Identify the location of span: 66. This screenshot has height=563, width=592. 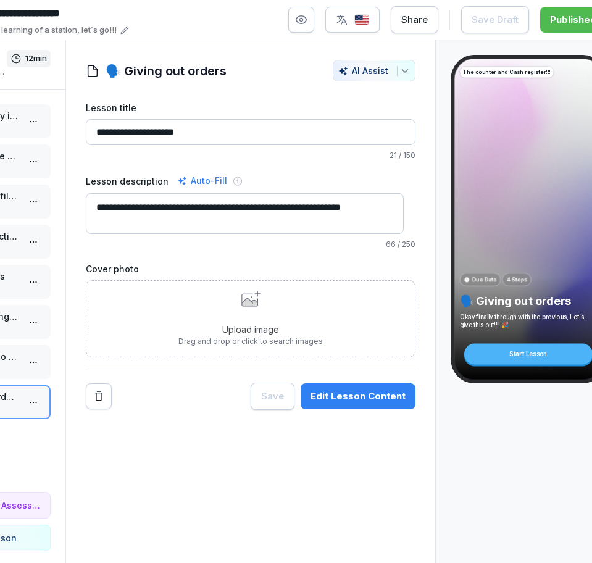
(391, 244).